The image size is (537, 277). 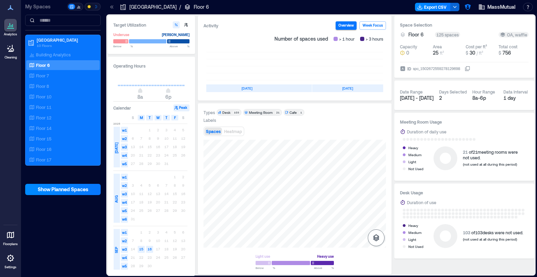 I want to click on div: Activity, so click(x=211, y=26).